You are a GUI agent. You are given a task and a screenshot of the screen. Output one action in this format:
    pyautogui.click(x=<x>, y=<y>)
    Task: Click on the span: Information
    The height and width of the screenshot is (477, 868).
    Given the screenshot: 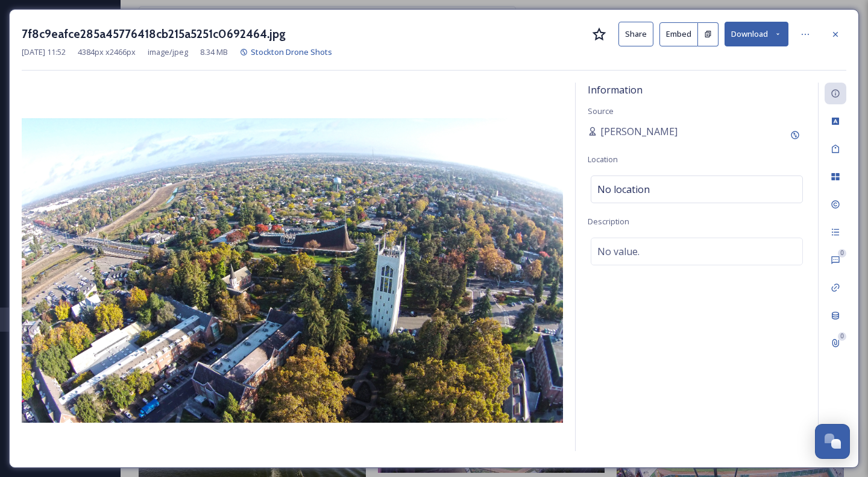 What is the action you would take?
    pyautogui.click(x=614, y=90)
    